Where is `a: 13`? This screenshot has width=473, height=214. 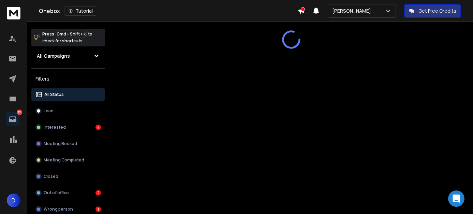 a: 13 is located at coordinates (13, 119).